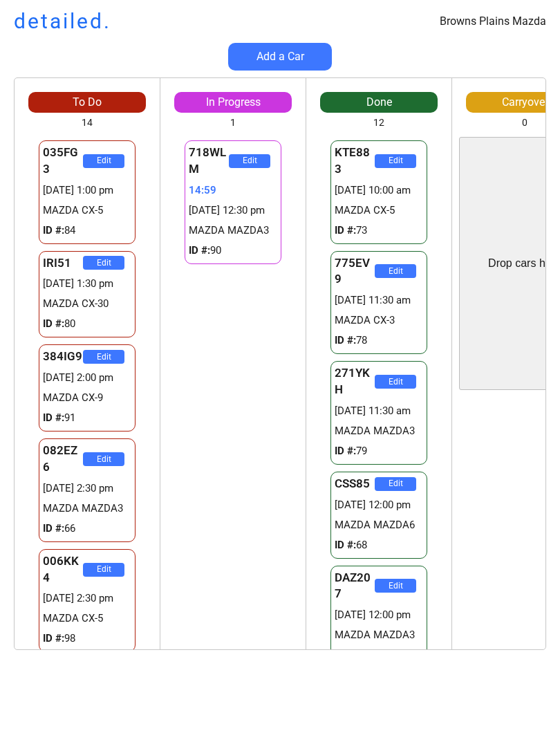 This screenshot has width=560, height=733. What do you see at coordinates (87, 528) in the screenshot?
I see `div: 66` at bounding box center [87, 528].